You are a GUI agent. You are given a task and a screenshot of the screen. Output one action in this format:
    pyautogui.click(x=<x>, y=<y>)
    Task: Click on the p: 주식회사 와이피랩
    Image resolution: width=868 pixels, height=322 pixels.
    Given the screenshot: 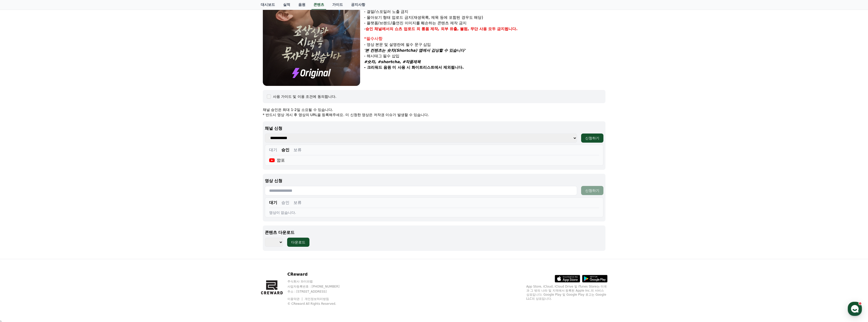 What is the action you would take?
    pyautogui.click(x=319, y=281)
    